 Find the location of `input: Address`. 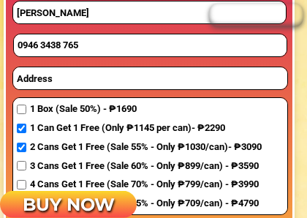

input: Address is located at coordinates (150, 78).